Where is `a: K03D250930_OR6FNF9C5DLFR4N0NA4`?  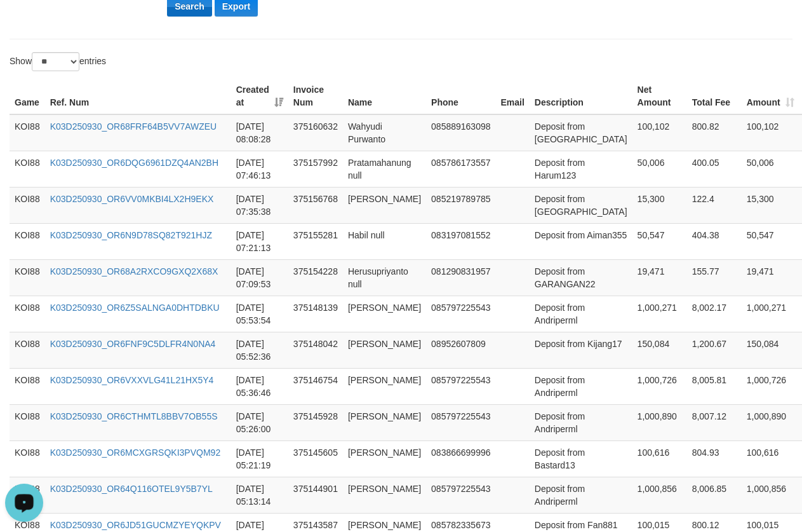 a: K03D250930_OR6FNF9C5DLFR4N0NA4 is located at coordinates (133, 343).